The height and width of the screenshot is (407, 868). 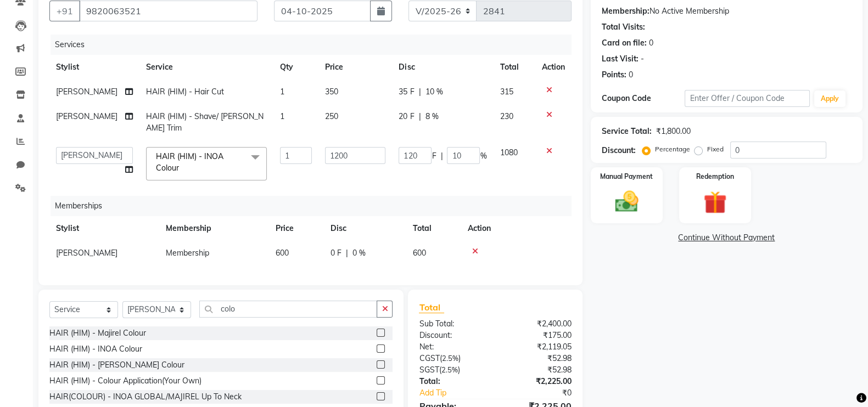 What do you see at coordinates (65, 11) in the screenshot?
I see `button: +91` at bounding box center [65, 11].